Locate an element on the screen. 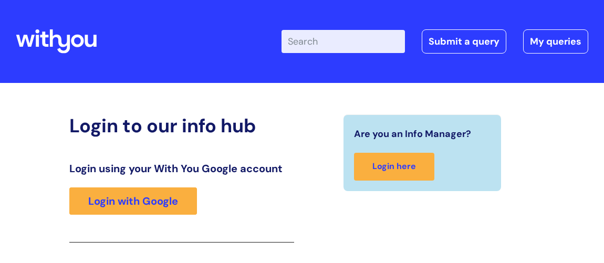  input: Search is located at coordinates (343, 42).